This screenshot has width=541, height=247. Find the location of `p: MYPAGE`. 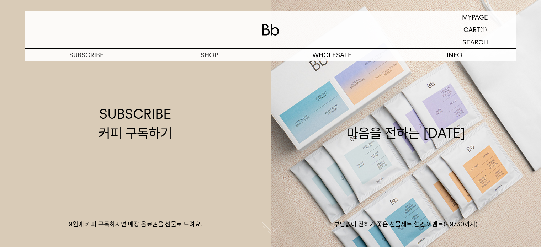

p: MYPAGE is located at coordinates (474, 17).